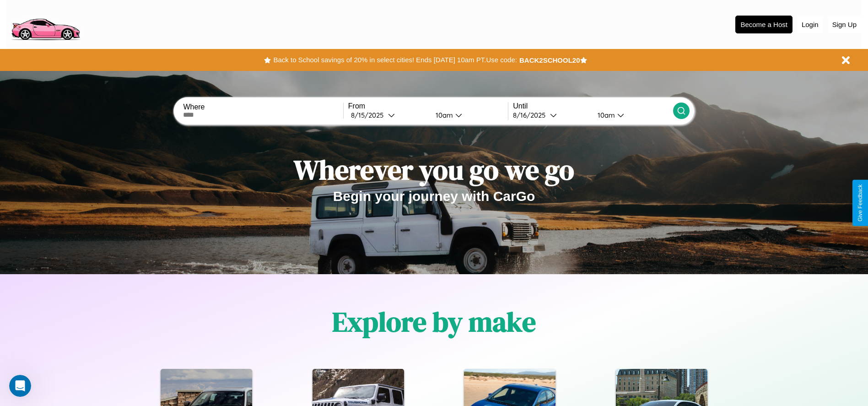 The width and height of the screenshot is (868, 406). I want to click on div: 8 / 16 / 2025, so click(531, 115).